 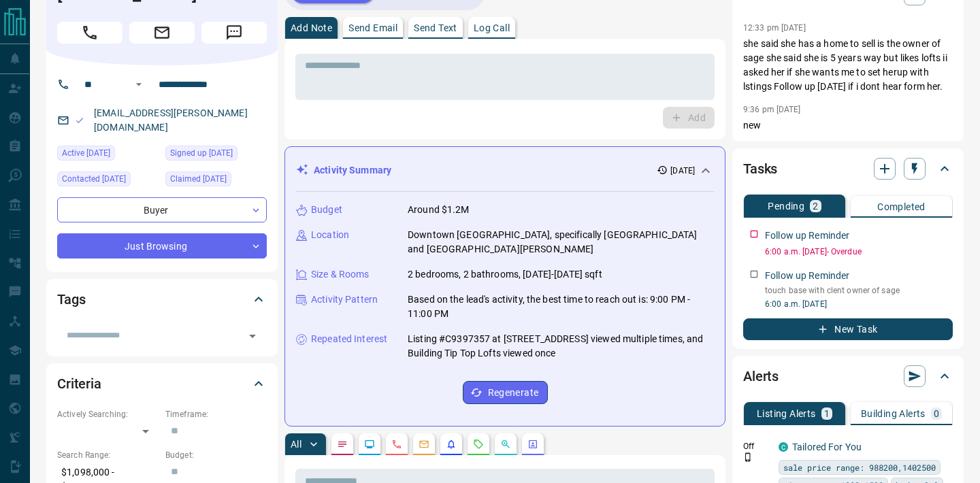 What do you see at coordinates (848, 65) in the screenshot?
I see `p: she said she has a home to sell is the owner of sage she said she is 5 years way but likes lofts ...` at bounding box center [848, 65].